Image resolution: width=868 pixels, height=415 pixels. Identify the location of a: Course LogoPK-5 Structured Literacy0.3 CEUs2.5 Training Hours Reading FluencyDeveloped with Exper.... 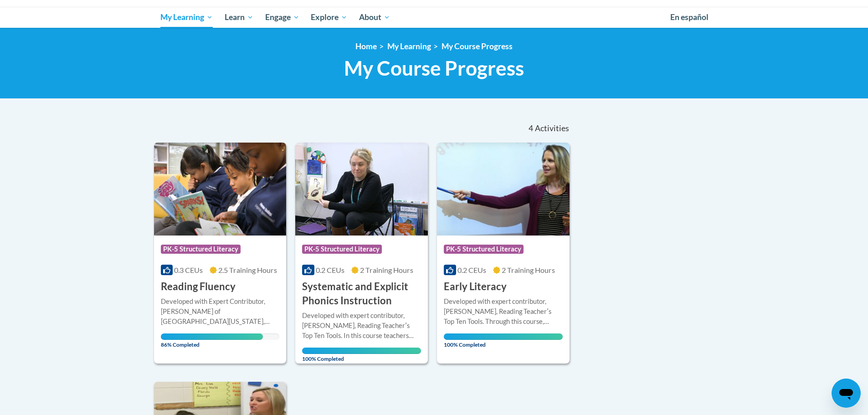
(220, 253).